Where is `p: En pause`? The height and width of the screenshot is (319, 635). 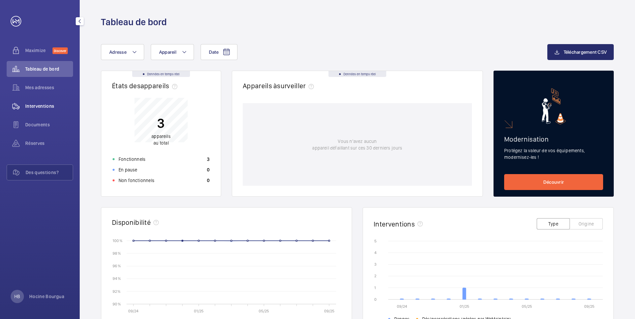 p: En pause is located at coordinates (128, 170).